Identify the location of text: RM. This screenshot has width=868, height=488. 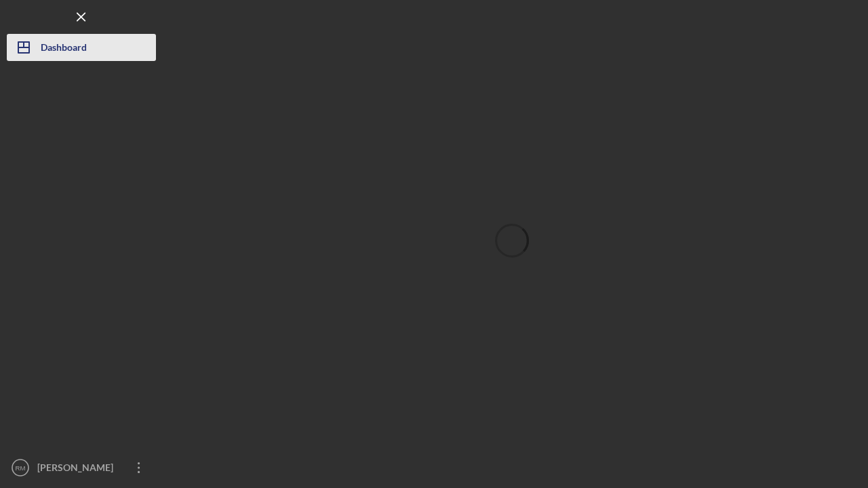
(20, 468).